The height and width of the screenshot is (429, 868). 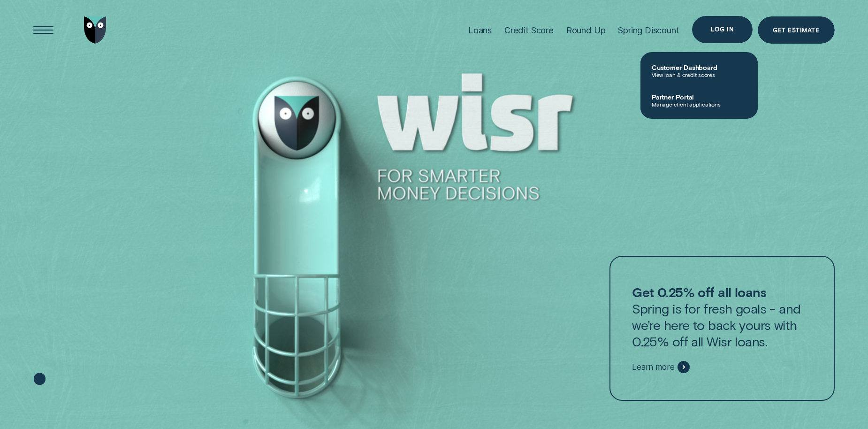 What do you see at coordinates (796, 30) in the screenshot?
I see `a: Get Estimate` at bounding box center [796, 30].